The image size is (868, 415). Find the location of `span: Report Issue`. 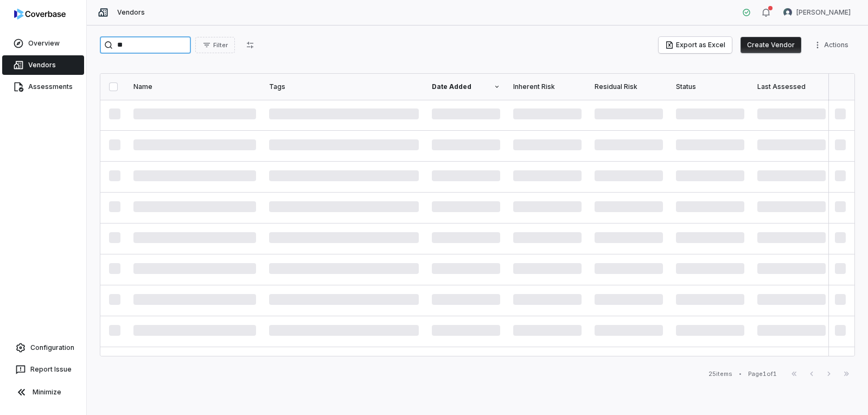

span: Report Issue is located at coordinates (51, 370).